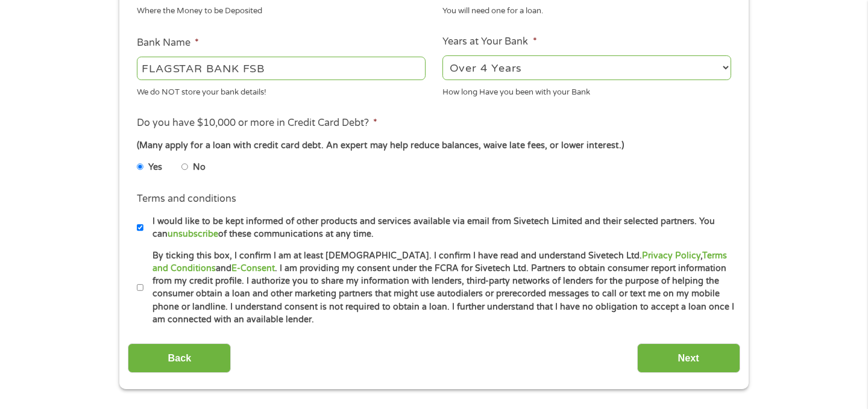 The width and height of the screenshot is (868, 409). What do you see at coordinates (490, 42) in the screenshot?
I see `label: Years at Your Bank` at bounding box center [490, 42].